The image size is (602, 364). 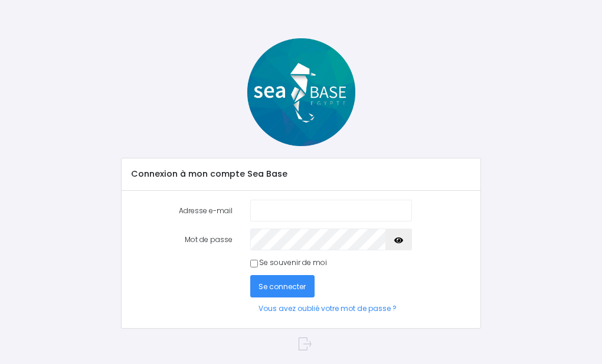 I want to click on label: Mot de passe, so click(x=181, y=239).